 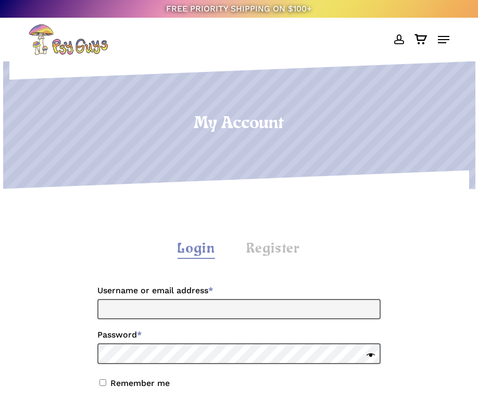 What do you see at coordinates (273, 249) in the screenshot?
I see `div: Register` at bounding box center [273, 249].